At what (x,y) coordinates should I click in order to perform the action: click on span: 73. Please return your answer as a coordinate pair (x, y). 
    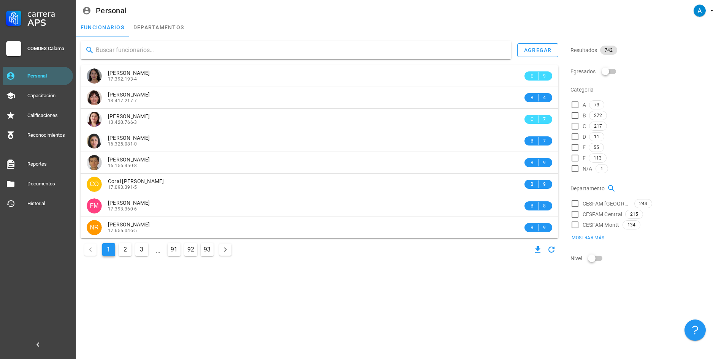
    Looking at the image, I should click on (597, 105).